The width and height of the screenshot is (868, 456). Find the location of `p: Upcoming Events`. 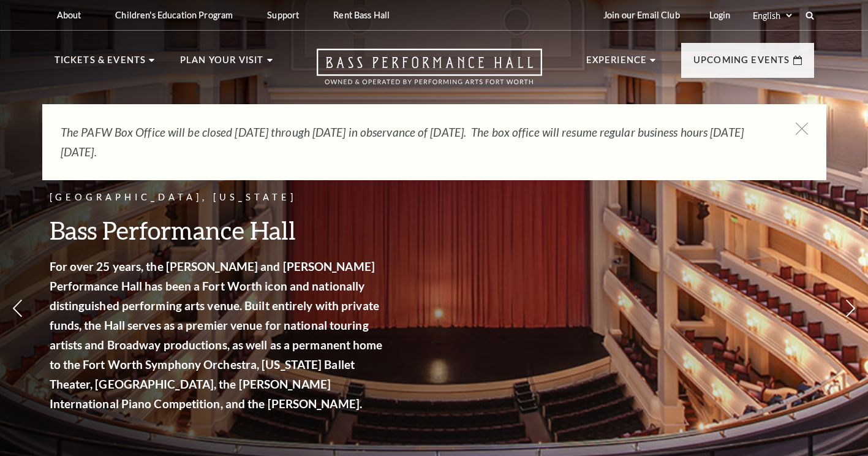

p: Upcoming Events is located at coordinates (742, 64).